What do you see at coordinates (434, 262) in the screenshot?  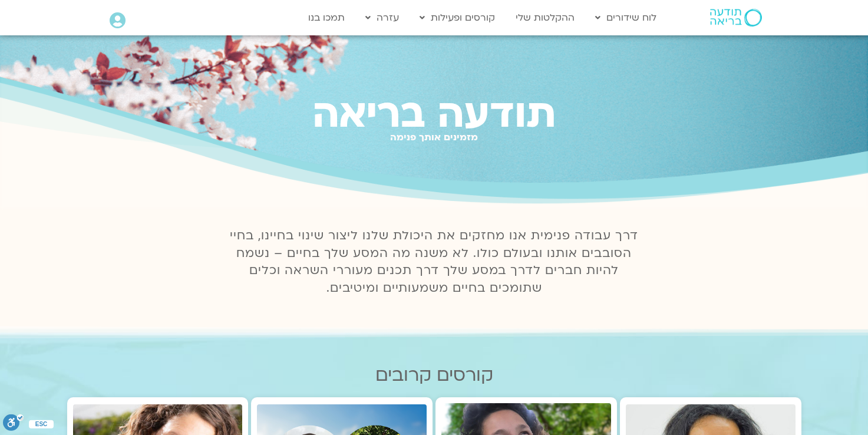 I see `p: דרך עבודה פנימית אנו מחזקים את היכולת שלנו ליצור שינוי בחיינו, בחיי הסובבים אותנו ובעולם כולו. לא...` at bounding box center [434, 262].